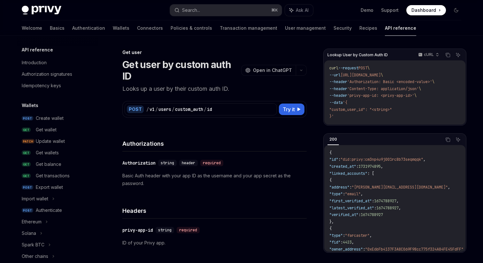 Image resolution: width=483 pixels, height=263 pixels. I want to click on span: string, so click(167, 163).